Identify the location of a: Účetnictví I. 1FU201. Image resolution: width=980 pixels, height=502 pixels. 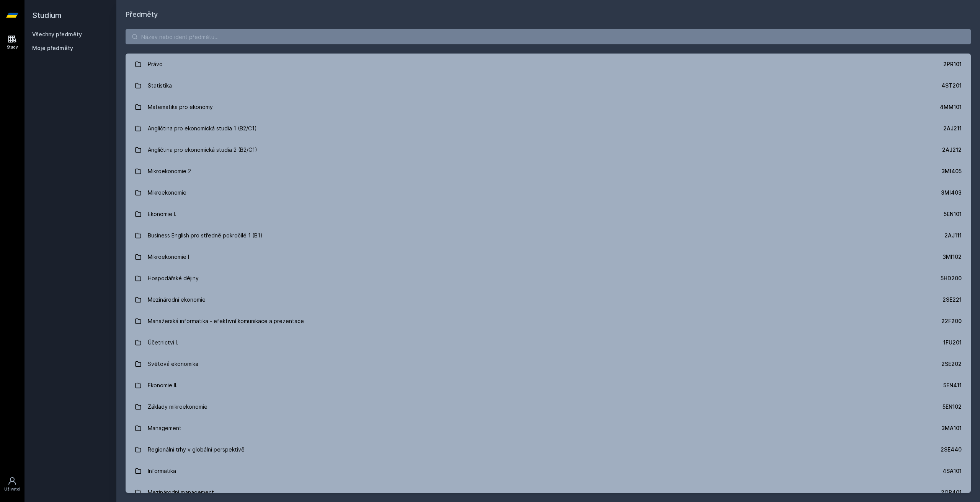
(548, 343).